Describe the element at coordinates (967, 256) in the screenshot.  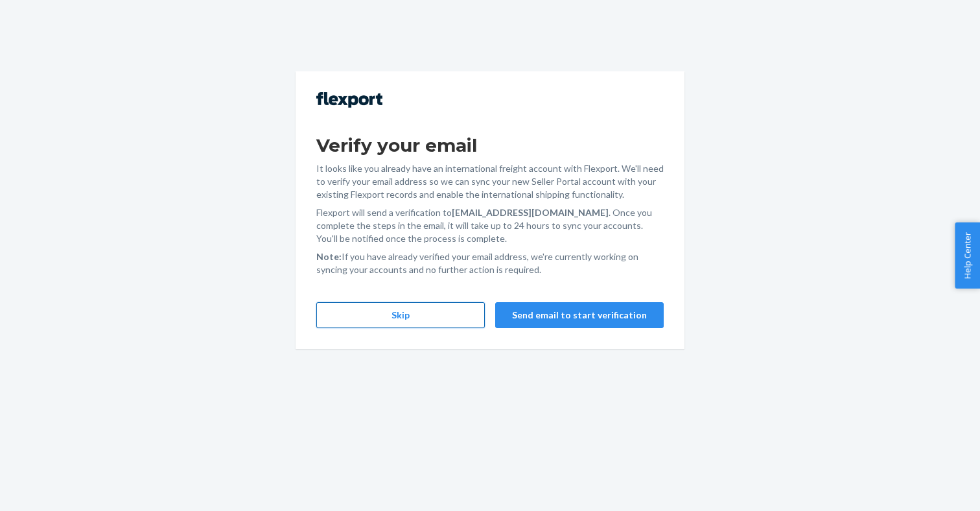
I see `button: Help Center` at that location.